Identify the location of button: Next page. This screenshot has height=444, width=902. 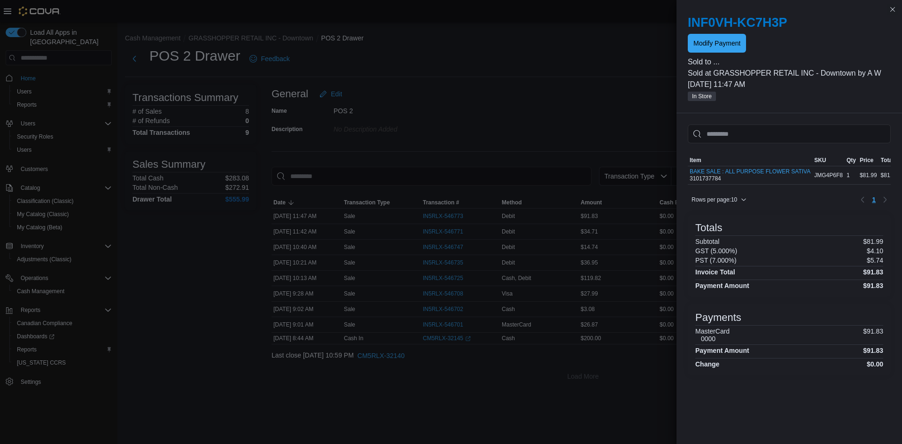
(885, 200).